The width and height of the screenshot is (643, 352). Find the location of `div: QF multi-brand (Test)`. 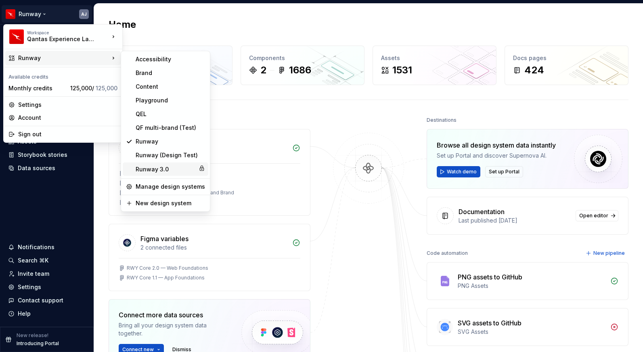

div: QF multi-brand (Test) is located at coordinates (170, 128).